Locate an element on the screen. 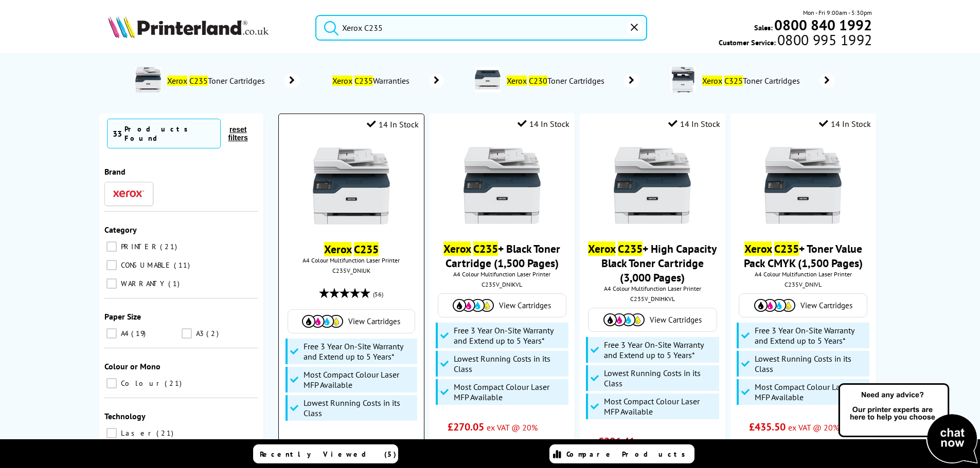 The width and height of the screenshot is (980, 468). span: Recently Viewed (5) is located at coordinates (328, 454).